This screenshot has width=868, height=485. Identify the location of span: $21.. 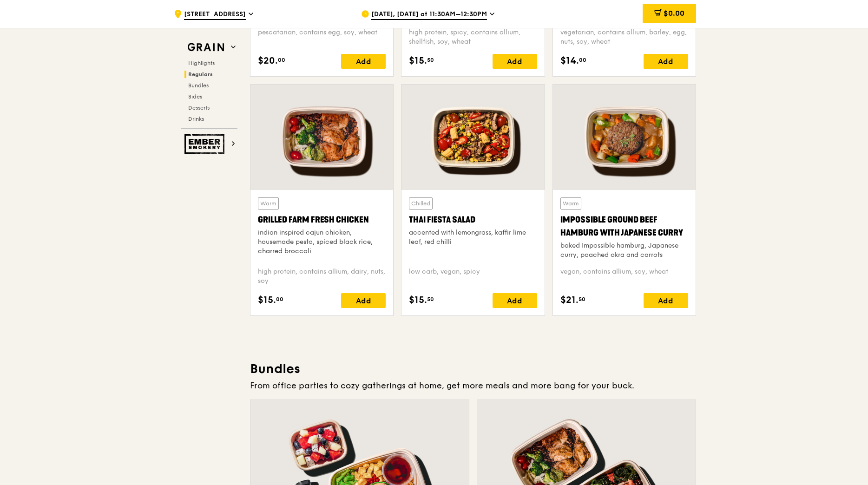
(569, 300).